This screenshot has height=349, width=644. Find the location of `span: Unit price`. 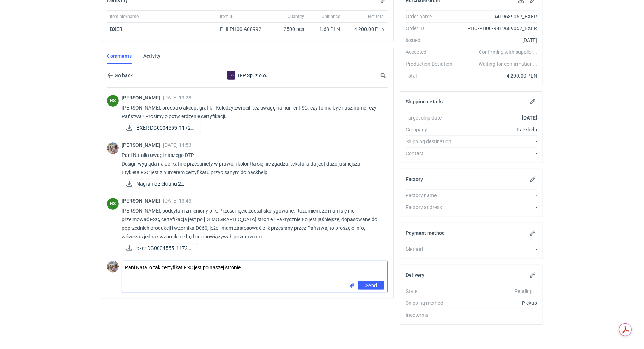

span: Unit price is located at coordinates (330, 17).